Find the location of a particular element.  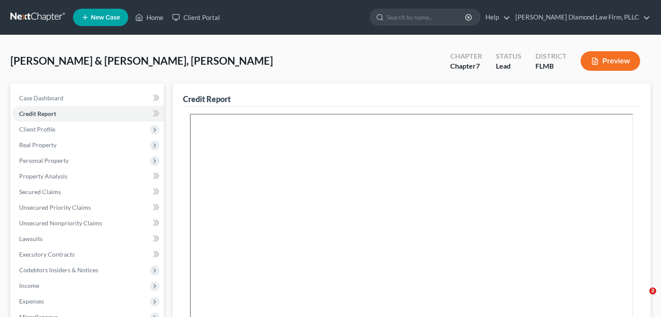

span: Secured Claims is located at coordinates (40, 192).